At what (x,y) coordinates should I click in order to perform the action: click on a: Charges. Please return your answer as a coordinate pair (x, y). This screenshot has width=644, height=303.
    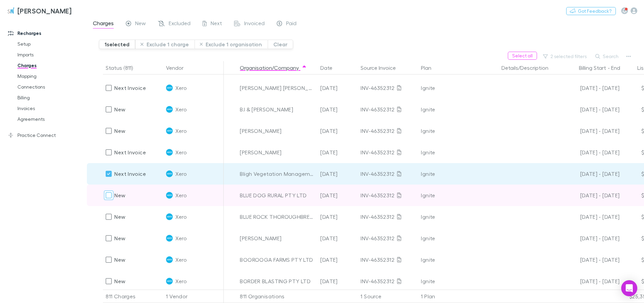
    Looking at the image, I should click on (48, 65).